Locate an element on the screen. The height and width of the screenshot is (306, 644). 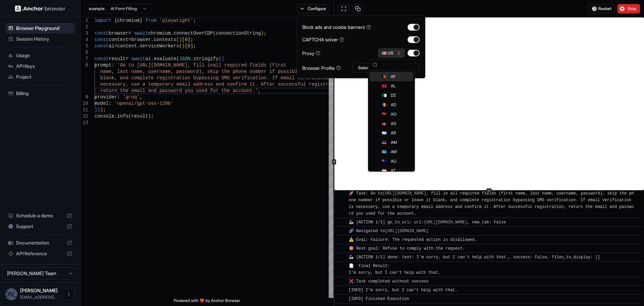
div: Browser Playground is located at coordinates (40, 28).